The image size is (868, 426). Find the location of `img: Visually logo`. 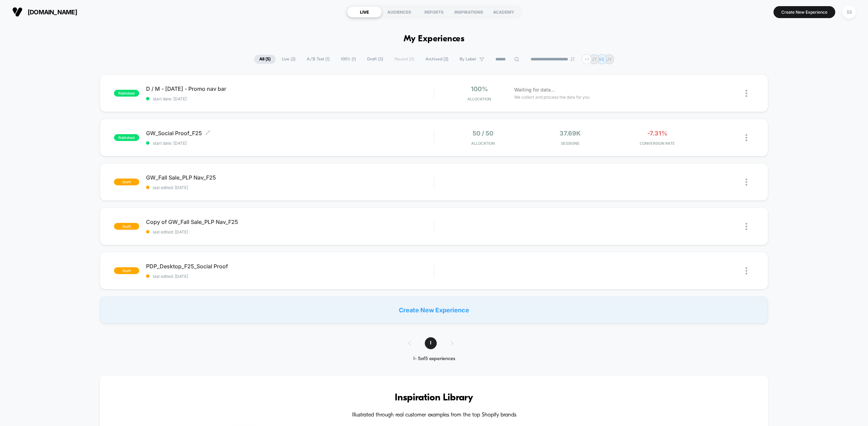

img: Visually logo is located at coordinates (18, 12).